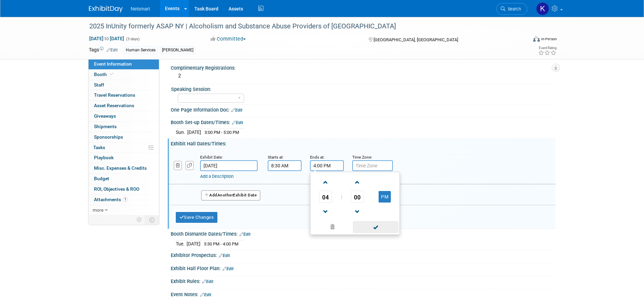 Image resolution: width=644 pixels, height=308 pixels. I want to click on div: Event Rating, so click(547, 48).